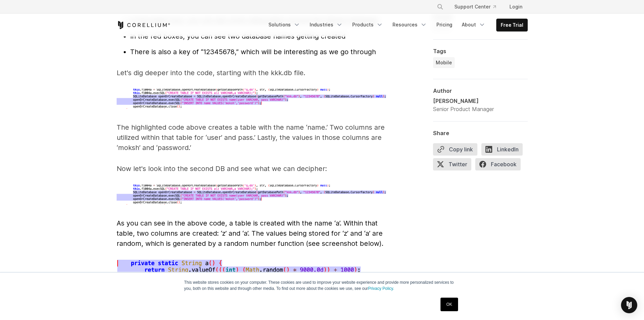 Image resolution: width=644 pixels, height=320 pixels. What do you see at coordinates (440, 7) in the screenshot?
I see `button: Search` at bounding box center [440, 7].